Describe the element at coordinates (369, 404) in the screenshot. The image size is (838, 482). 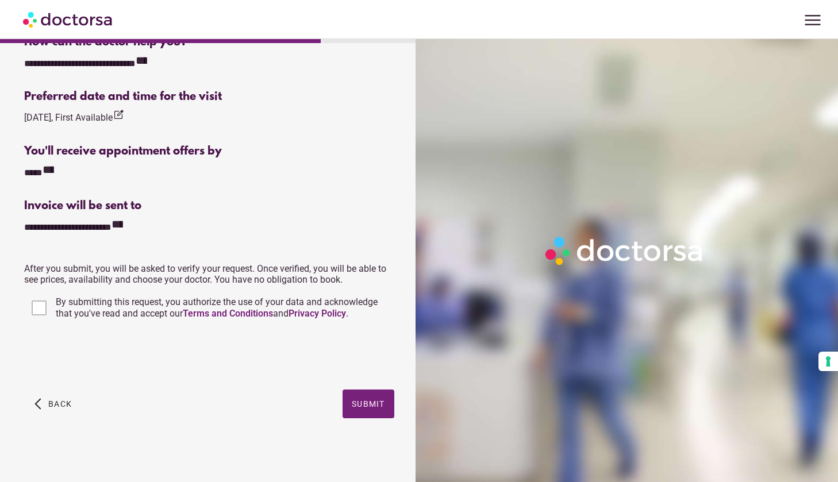
I see `span: Submit` at that location.